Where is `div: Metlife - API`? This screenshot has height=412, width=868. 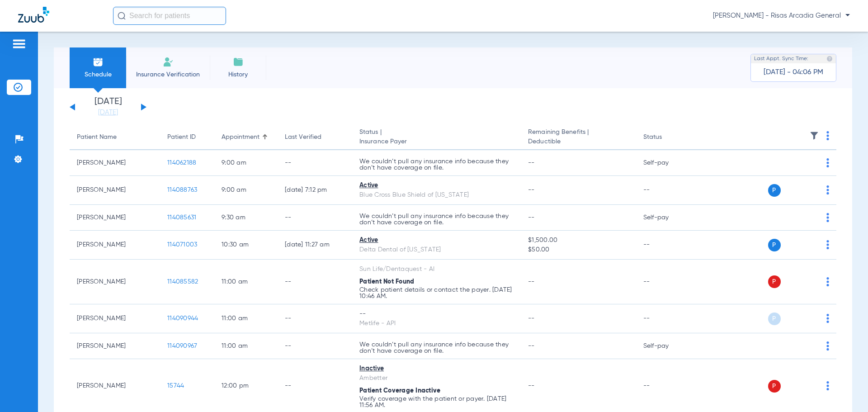 div: Metlife - API is located at coordinates (436, 323).